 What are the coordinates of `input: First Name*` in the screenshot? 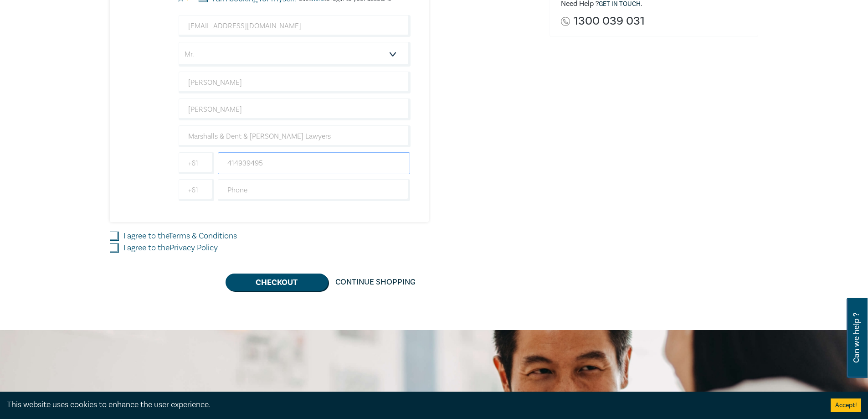 It's located at (294, 82).